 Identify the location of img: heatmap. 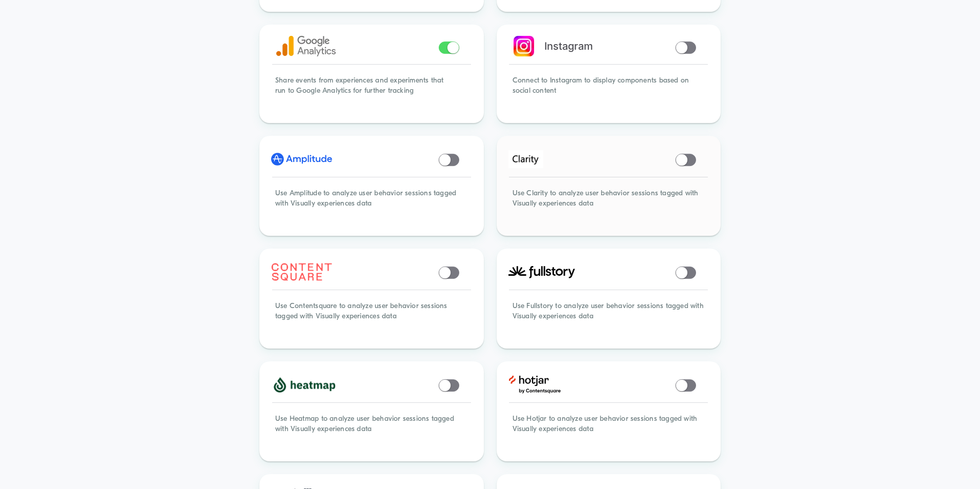
(304, 384).